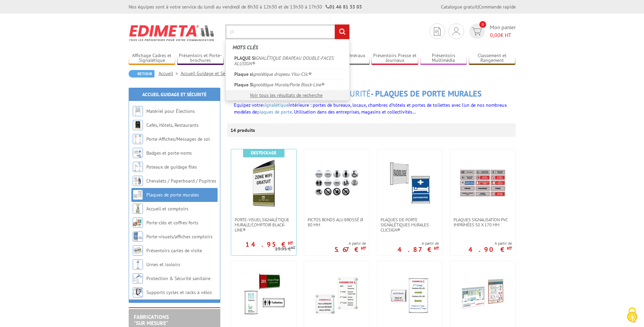 This screenshot has height=327, width=644. What do you see at coordinates (337, 183) in the screenshot?
I see `img: Pictos ronds alu brossé Ø 80 mm` at bounding box center [337, 183].